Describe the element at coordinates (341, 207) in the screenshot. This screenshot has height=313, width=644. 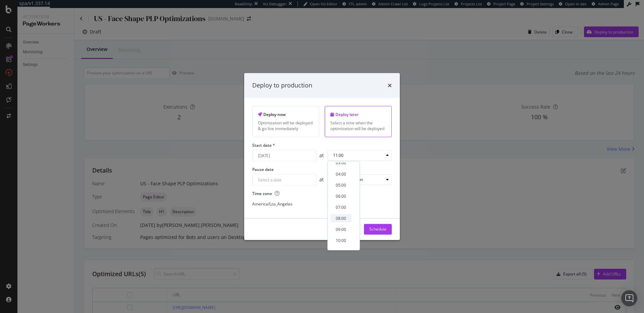
I see `div: 07:00` at that location.